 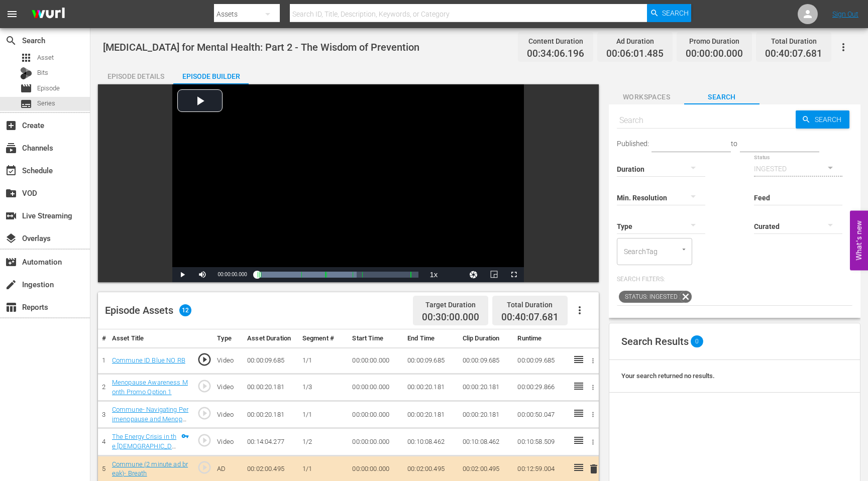 What do you see at coordinates (635, 41) in the screenshot?
I see `div: Ad Duration` at bounding box center [635, 41].